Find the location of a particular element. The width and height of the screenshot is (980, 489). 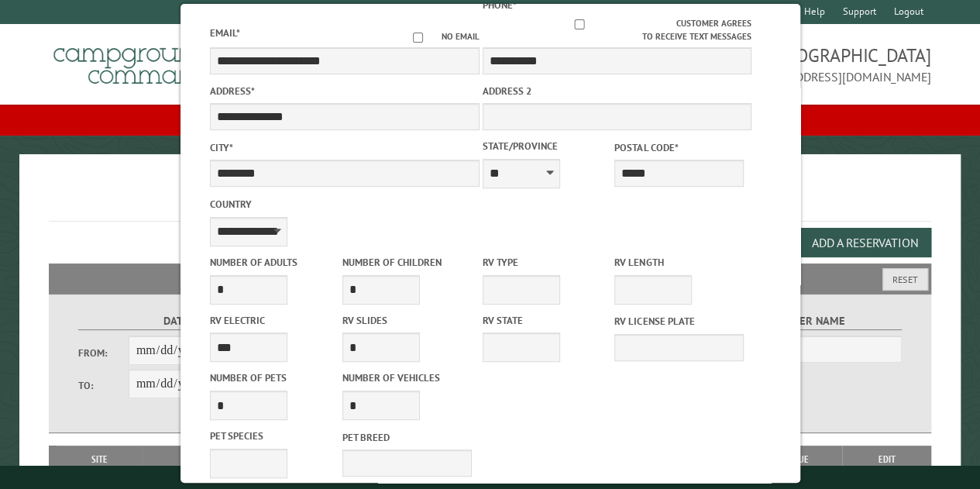

th: Dates is located at coordinates (198, 460).